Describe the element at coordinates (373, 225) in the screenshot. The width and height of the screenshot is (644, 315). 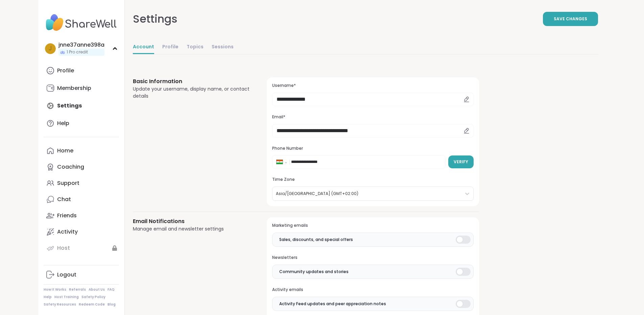
I see `h3: Marketing emails` at that location.